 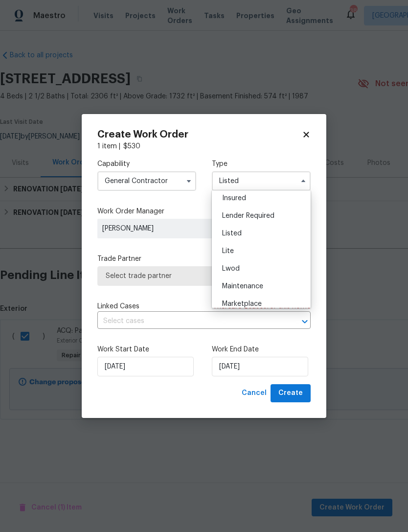 I want to click on span: Cancel, so click(x=254, y=393).